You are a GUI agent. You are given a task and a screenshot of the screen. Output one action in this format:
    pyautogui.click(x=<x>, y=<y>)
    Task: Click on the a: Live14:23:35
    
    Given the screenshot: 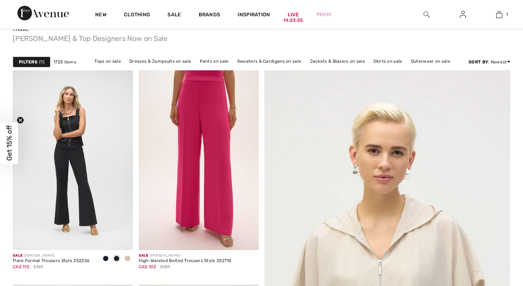 What is the action you would take?
    pyautogui.click(x=293, y=15)
    